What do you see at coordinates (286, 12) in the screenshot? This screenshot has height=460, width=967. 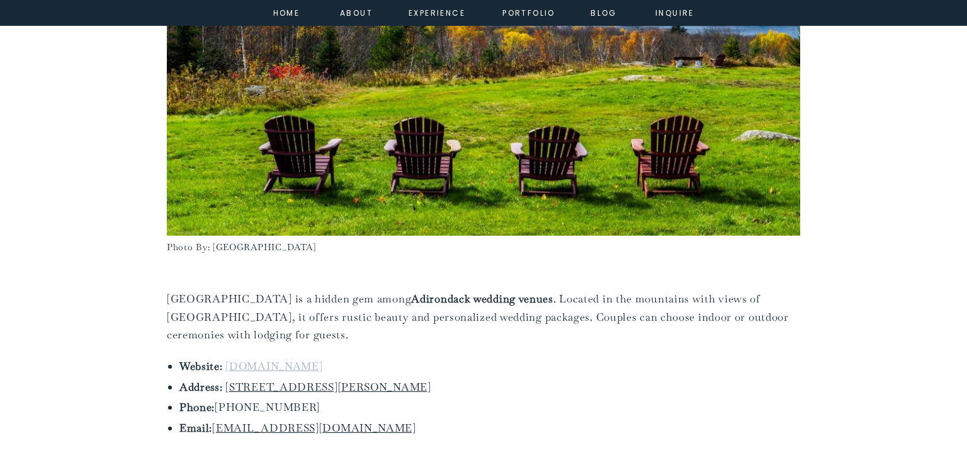 I see `nav: home` at bounding box center [286, 12].